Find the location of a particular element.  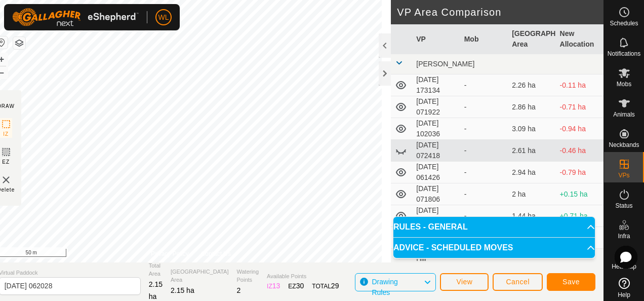

span: View is located at coordinates (464, 281).